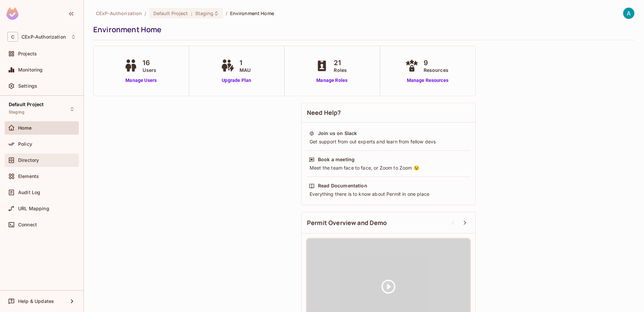 Image resolution: width=644 pixels, height=312 pixels. What do you see at coordinates (428, 80) in the screenshot?
I see `a: Manage Resources` at bounding box center [428, 80].